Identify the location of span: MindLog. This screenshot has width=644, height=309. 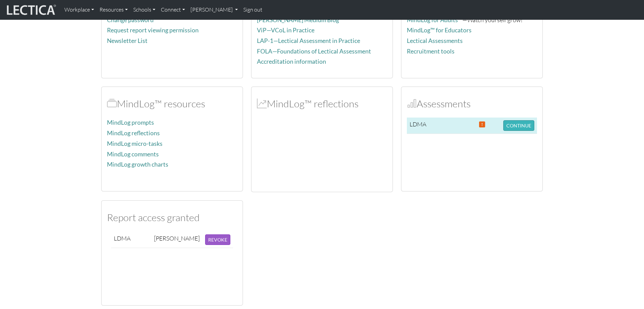
(262, 103).